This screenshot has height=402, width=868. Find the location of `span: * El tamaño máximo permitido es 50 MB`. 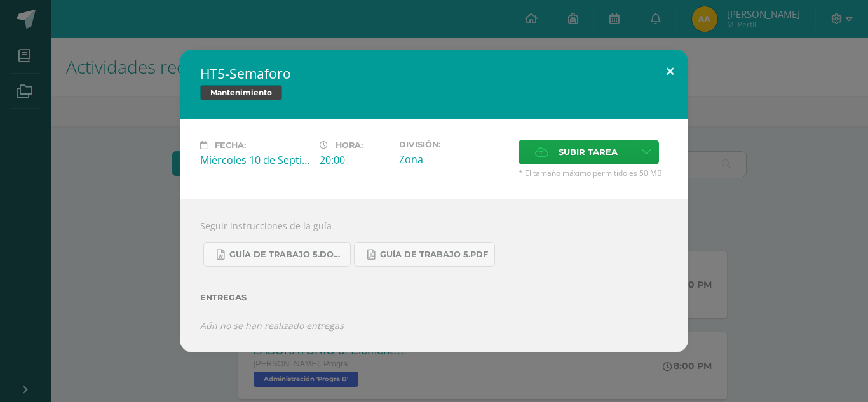

span: * El tamaño máximo permitido es 50 MB is located at coordinates (593, 173).